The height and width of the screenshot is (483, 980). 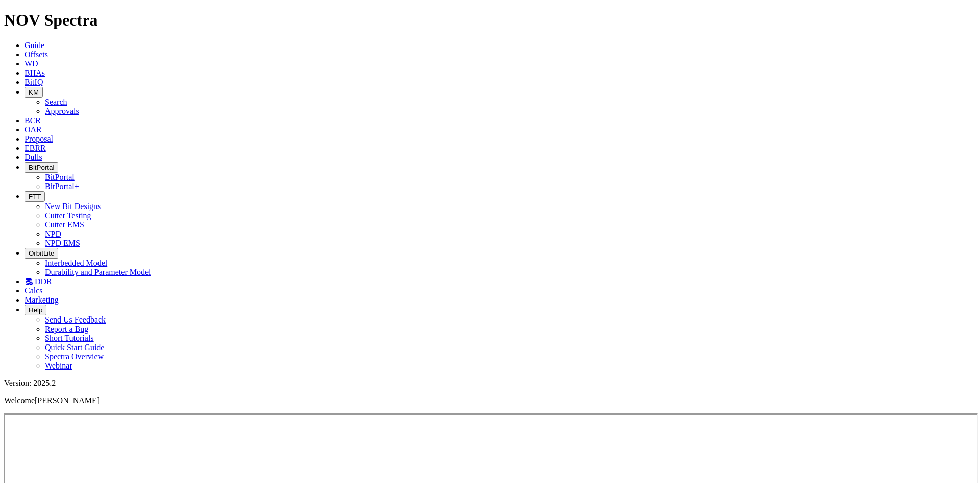 What do you see at coordinates (33, 82) in the screenshot?
I see `a: BitIQ` at bounding box center [33, 82].